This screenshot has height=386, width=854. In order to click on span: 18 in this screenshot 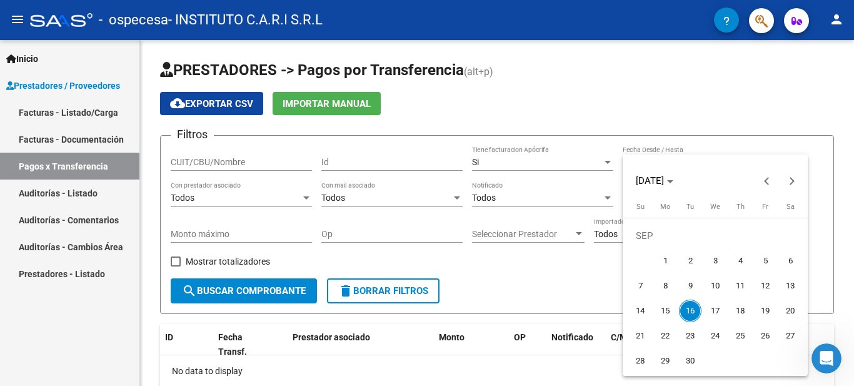, I will do `click(740, 311)`.